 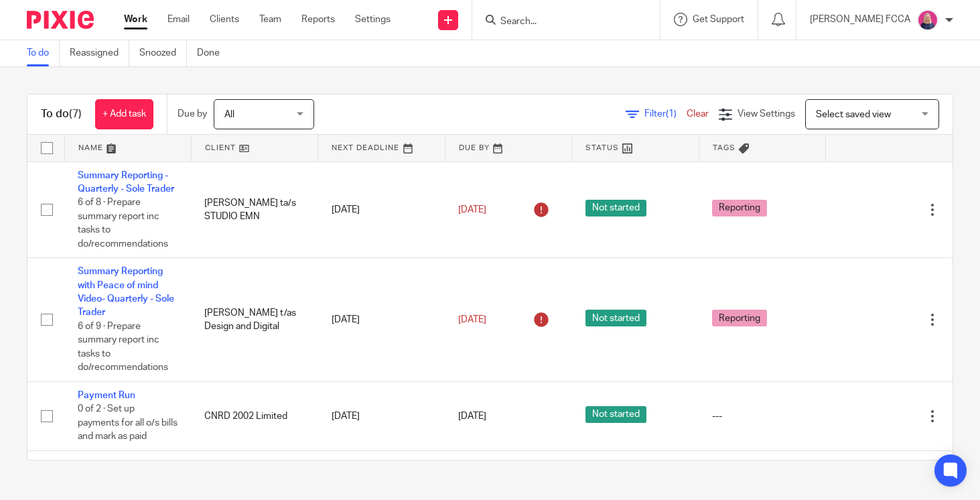 What do you see at coordinates (718, 20) in the screenshot?
I see `span: Get Support` at bounding box center [718, 20].